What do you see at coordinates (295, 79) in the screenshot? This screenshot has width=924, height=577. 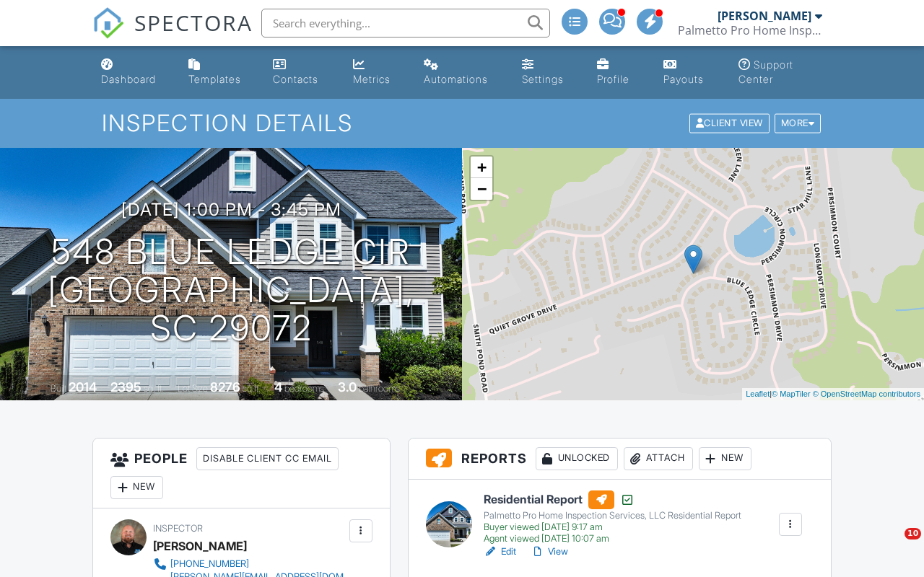 I see `div: Contacts` at bounding box center [295, 79].